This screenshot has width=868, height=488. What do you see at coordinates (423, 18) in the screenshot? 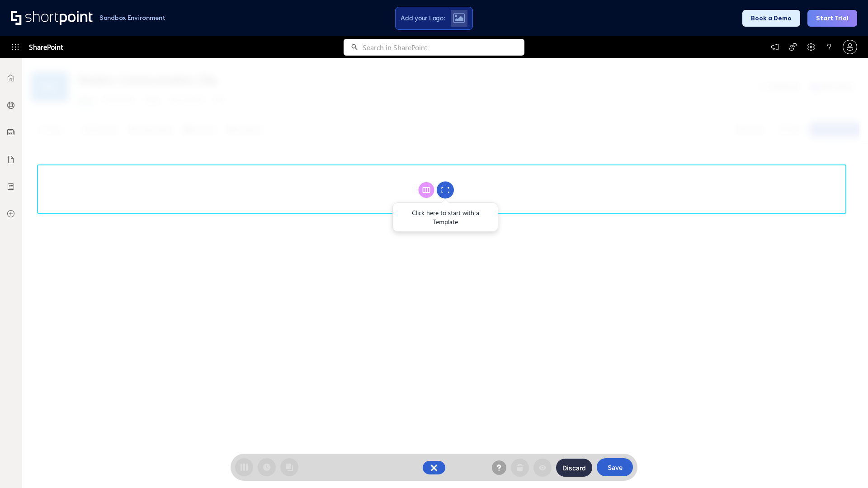
I see `span: Add your Logo:` at bounding box center [423, 18].